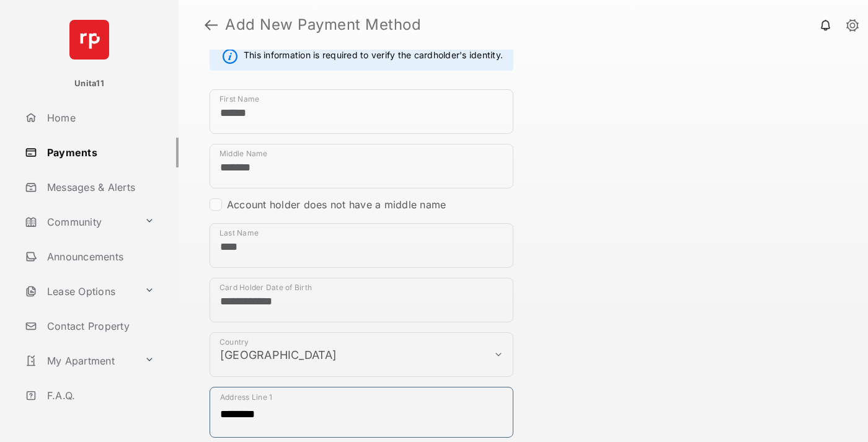  What do you see at coordinates (323, 25) in the screenshot?
I see `strong: Add New Payment Method` at bounding box center [323, 25].